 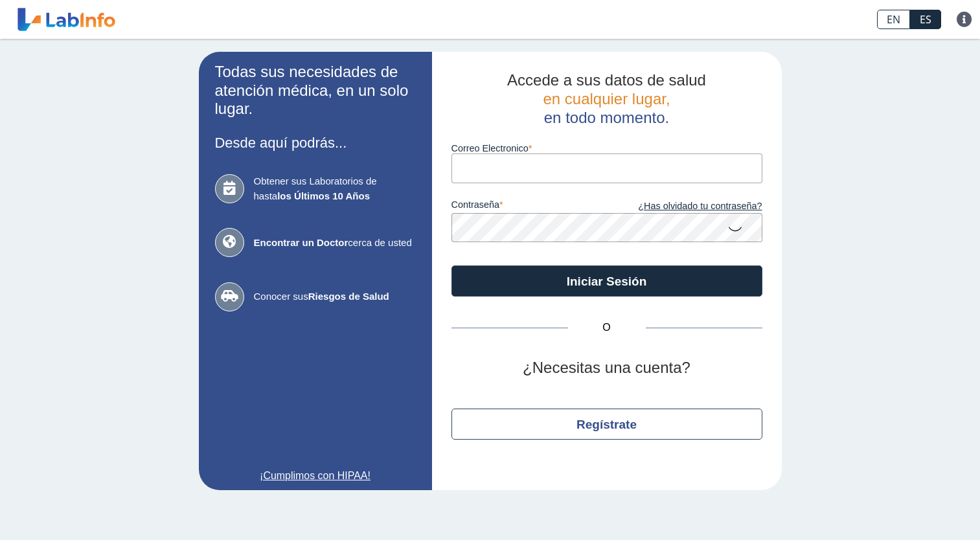 I want to click on button: Iniciar Sesión, so click(x=607, y=281).